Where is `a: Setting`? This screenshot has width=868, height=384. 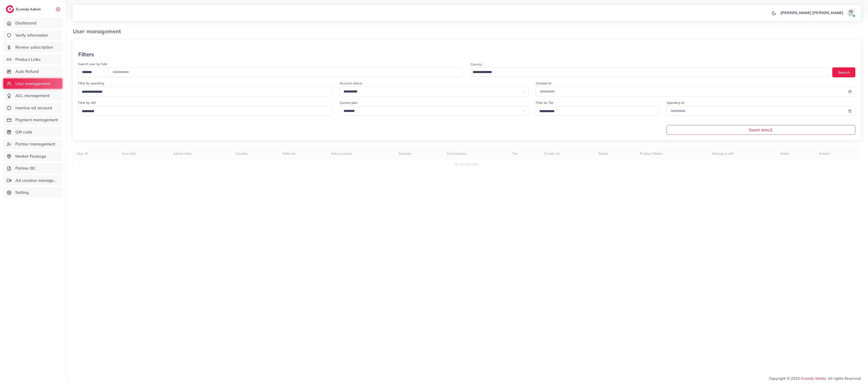
a: Setting is located at coordinates (33, 192).